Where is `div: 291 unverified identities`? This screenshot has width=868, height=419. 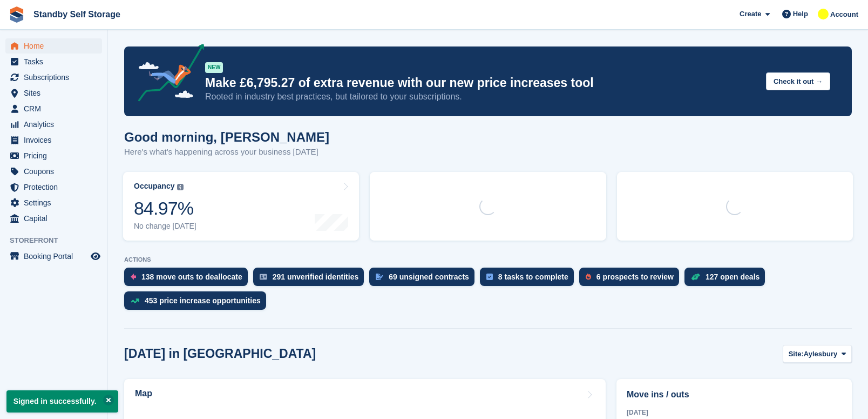 div: 291 unverified identities is located at coordinates (316, 277).